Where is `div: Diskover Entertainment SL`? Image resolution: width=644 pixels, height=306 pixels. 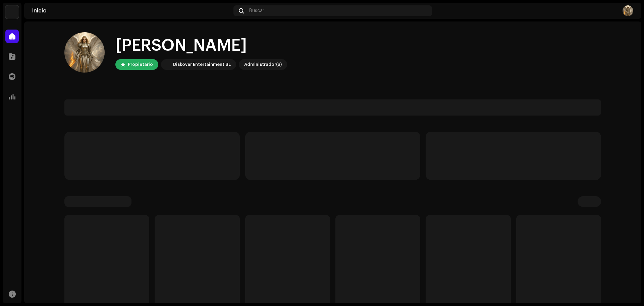 div: Diskover Entertainment SL is located at coordinates (202, 64).